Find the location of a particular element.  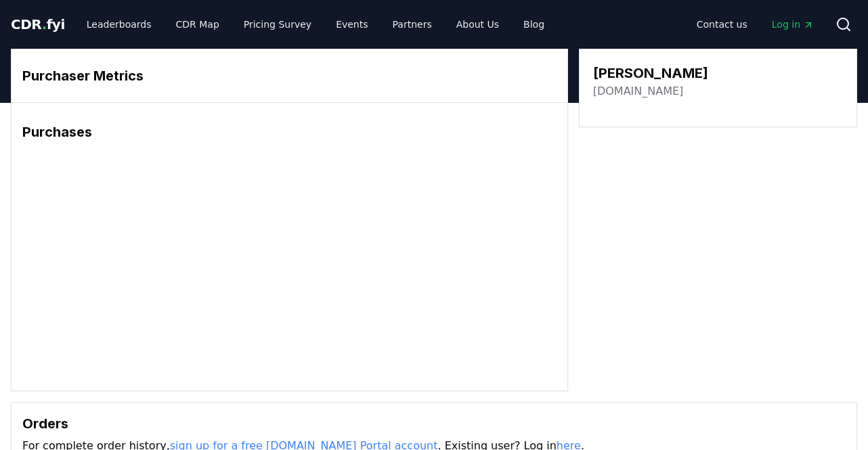

a: Partners is located at coordinates (412, 24).